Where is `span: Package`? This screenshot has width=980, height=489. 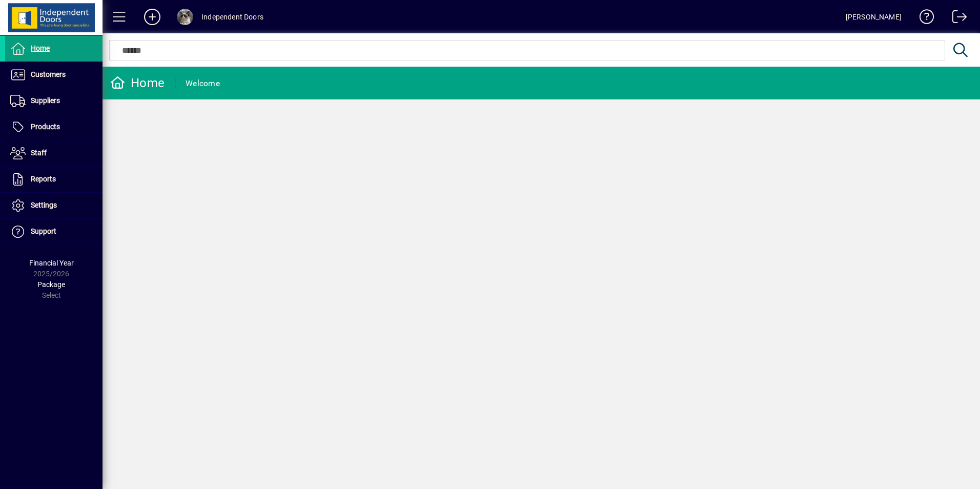
span: Package is located at coordinates (51, 285).